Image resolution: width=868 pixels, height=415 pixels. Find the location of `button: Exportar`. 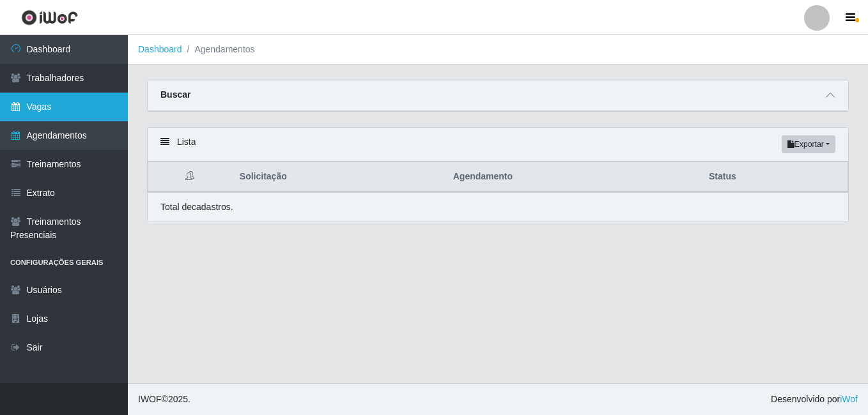

button: Exportar is located at coordinates (808, 144).